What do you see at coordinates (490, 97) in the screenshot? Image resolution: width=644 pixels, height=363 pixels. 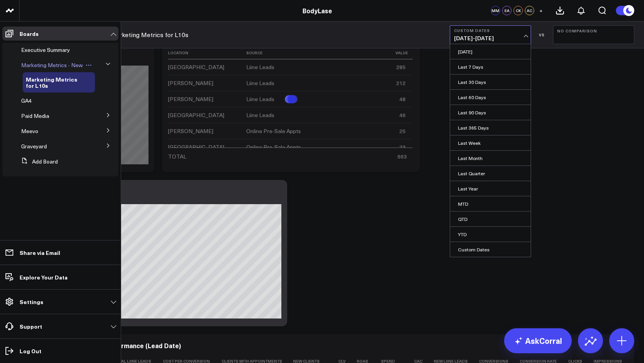 I see `a: Last 60 Days` at bounding box center [490, 97].